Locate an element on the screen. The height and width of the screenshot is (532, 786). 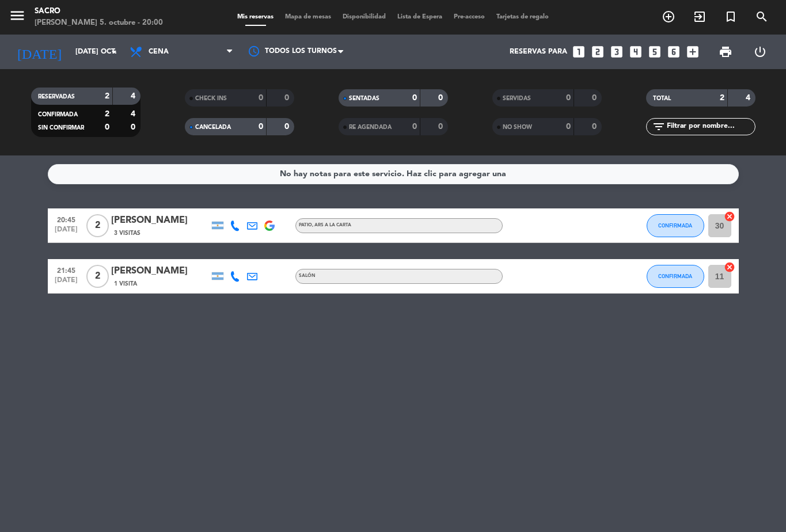
i: exit_to_app is located at coordinates (700, 17).